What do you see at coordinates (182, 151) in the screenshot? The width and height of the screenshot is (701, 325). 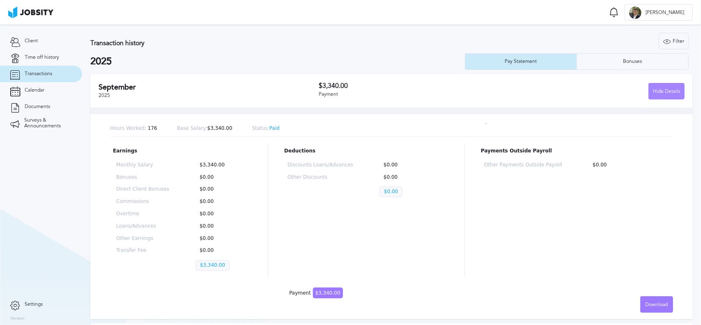 I see `p: Earnings` at bounding box center [182, 151].